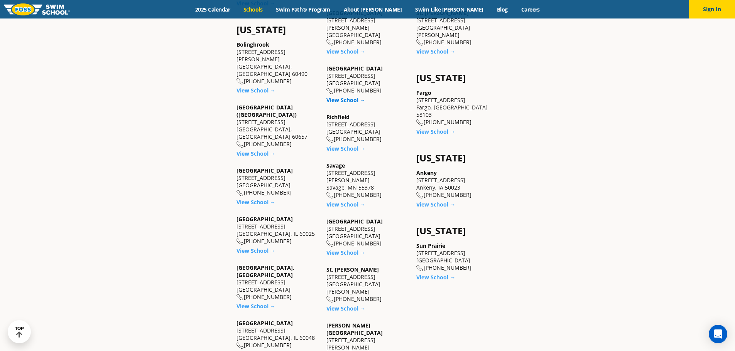 The height and width of the screenshot is (351, 735). Describe the element at coordinates (253, 9) in the screenshot. I see `a: Schools` at that location.